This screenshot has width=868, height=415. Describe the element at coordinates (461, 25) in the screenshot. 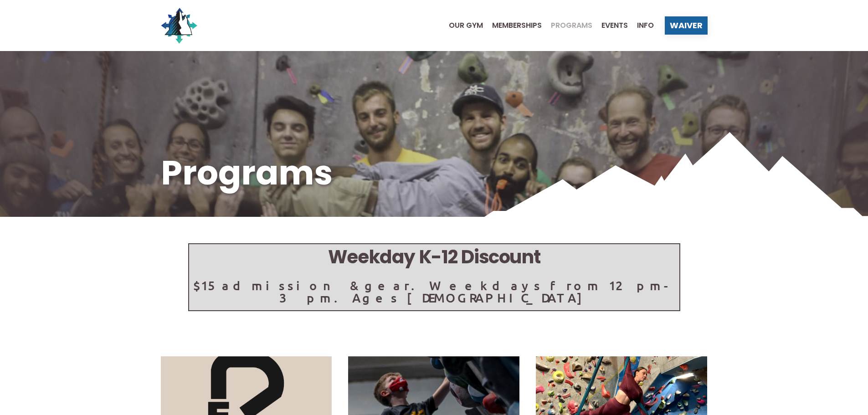

I see `a: Our Gym` at that location.